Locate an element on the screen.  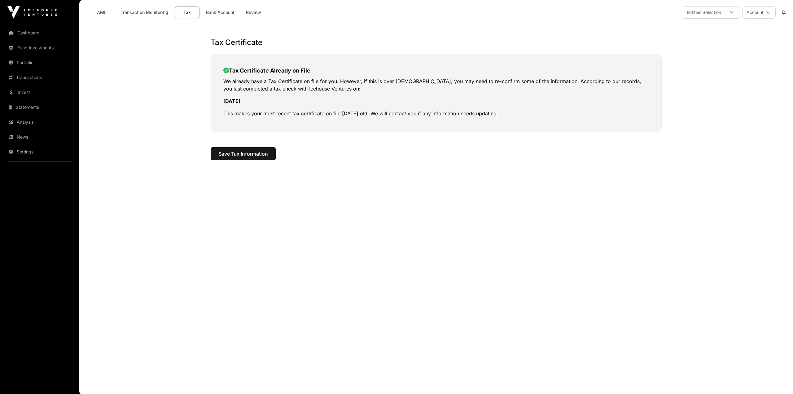
a: Settings is located at coordinates (40, 152).